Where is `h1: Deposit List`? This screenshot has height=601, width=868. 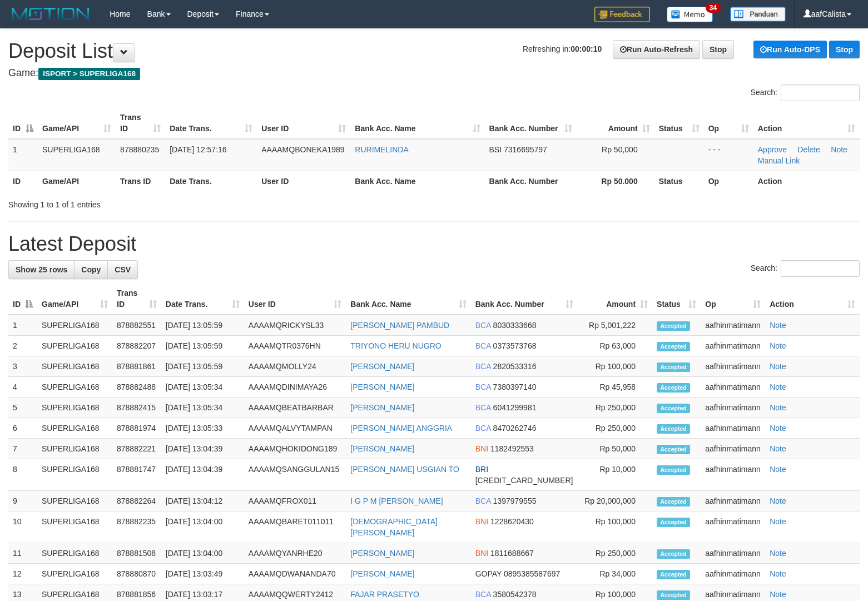 h1: Deposit List is located at coordinates (434, 51).